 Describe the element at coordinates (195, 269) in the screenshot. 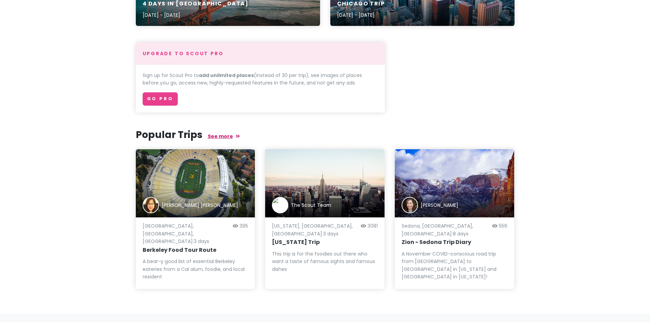

I see `div: A bear-y good list of essential Berkeley eateries from a Cal alum, foodie, and local resident` at that location.